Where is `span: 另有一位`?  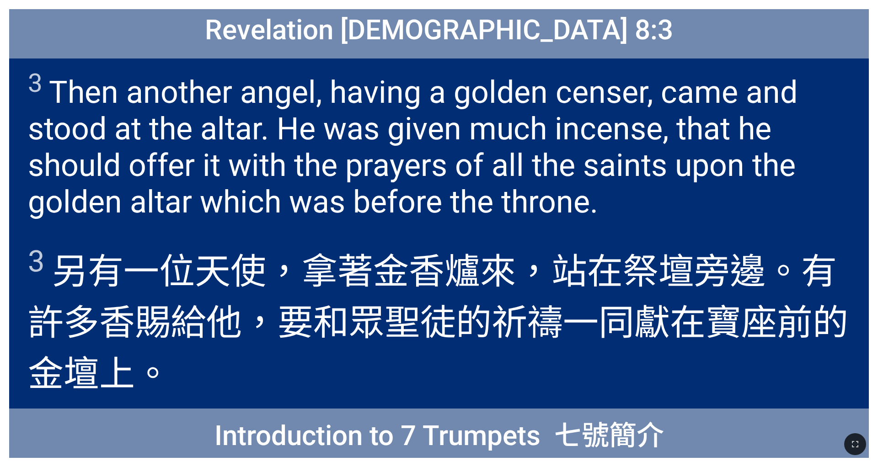
span: 另有一位 is located at coordinates (439, 320).